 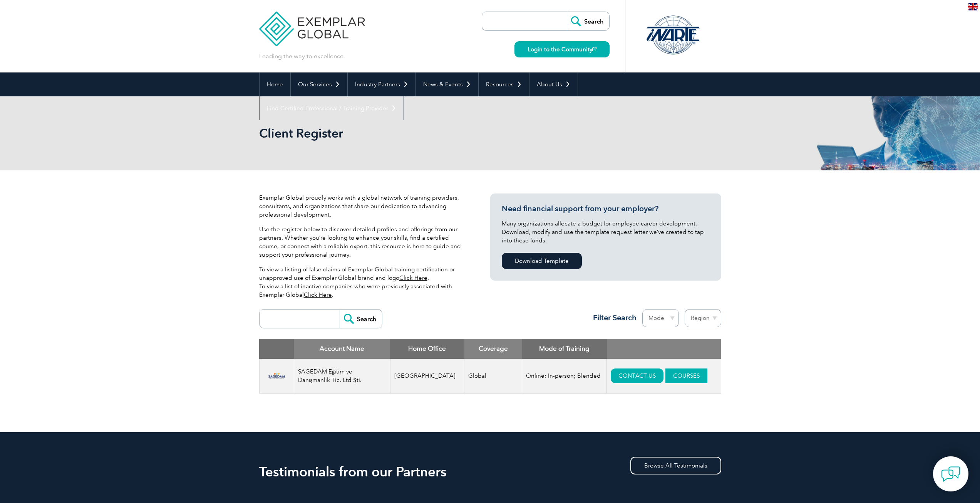 I want to click on a: Browse All Testimonials, so click(x=676, y=466).